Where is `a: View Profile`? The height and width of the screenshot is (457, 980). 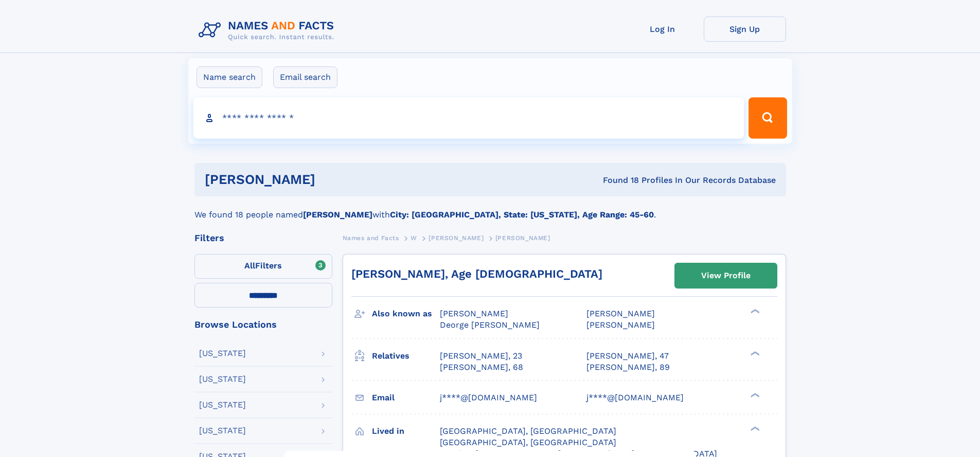
a: View Profile is located at coordinates (726, 275).